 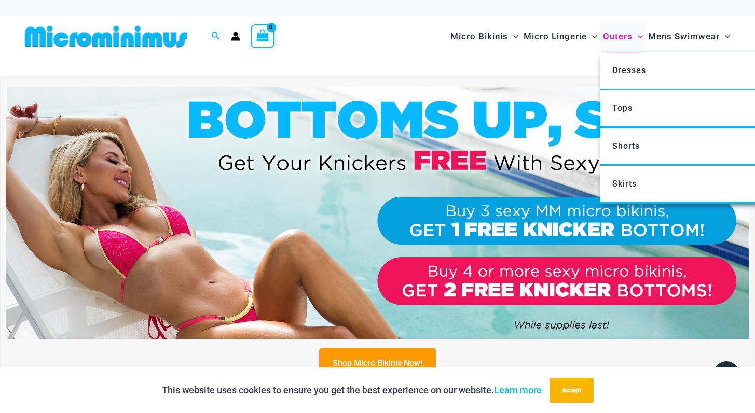 What do you see at coordinates (689, 36) in the screenshot?
I see `a: Mens SwimwearMenu ToggleMenu Toggle` at bounding box center [689, 36].